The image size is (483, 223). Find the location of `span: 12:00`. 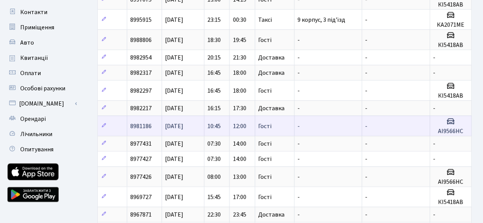

span: 12:00 is located at coordinates (239, 126).